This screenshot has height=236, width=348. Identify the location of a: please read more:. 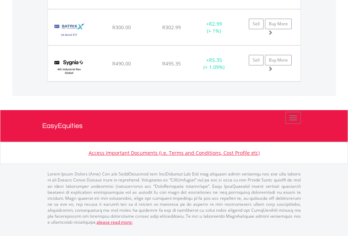
(115, 222).